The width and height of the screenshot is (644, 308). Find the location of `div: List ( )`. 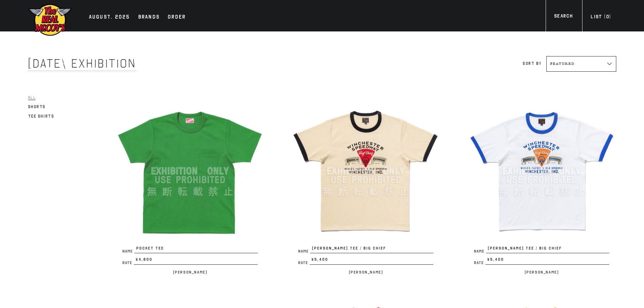

div: List ( ) is located at coordinates (600, 18).